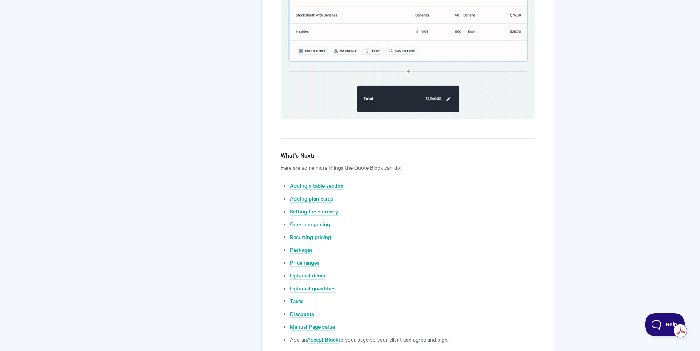 This screenshot has height=351, width=700. What do you see at coordinates (301, 250) in the screenshot?
I see `a: Packages` at bounding box center [301, 250].